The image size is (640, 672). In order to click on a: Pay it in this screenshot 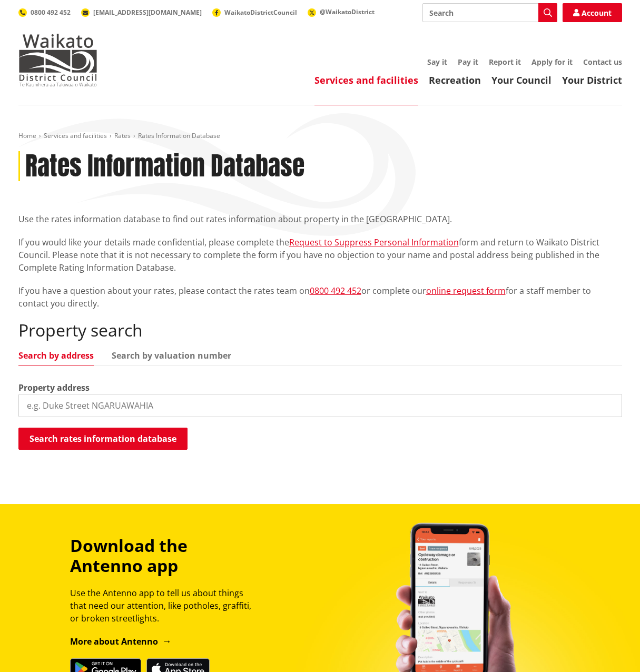, I will do `click(468, 62)`.